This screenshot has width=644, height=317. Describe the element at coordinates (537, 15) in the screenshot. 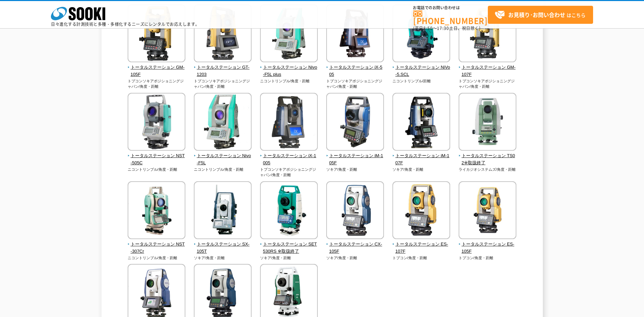

I see `strong: お見積り･お問い合わせ` at that location.